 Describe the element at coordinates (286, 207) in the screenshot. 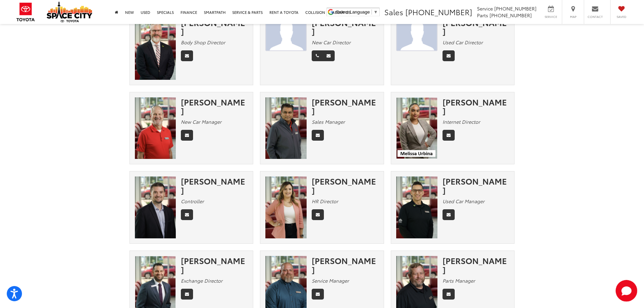

I see `img: Olivia Ellenberger` at that location.